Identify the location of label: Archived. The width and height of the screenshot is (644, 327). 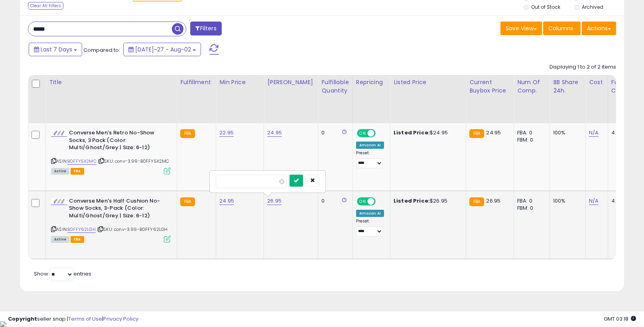
(592, 7).